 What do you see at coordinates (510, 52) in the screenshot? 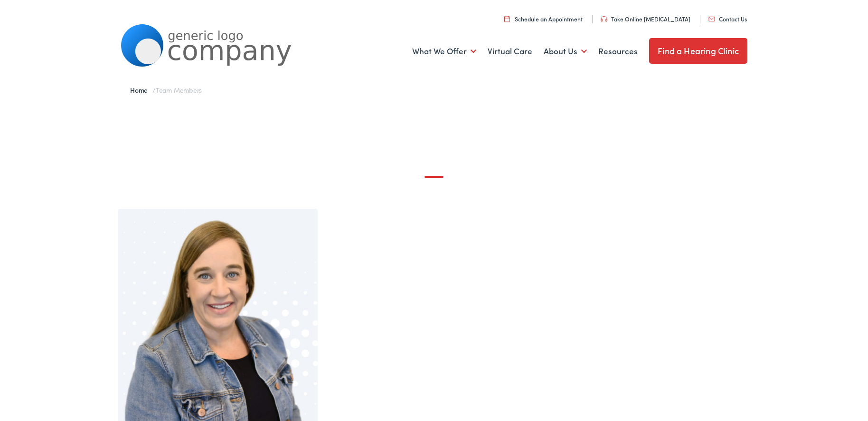
I see `a: Virtual Care` at bounding box center [510, 52].